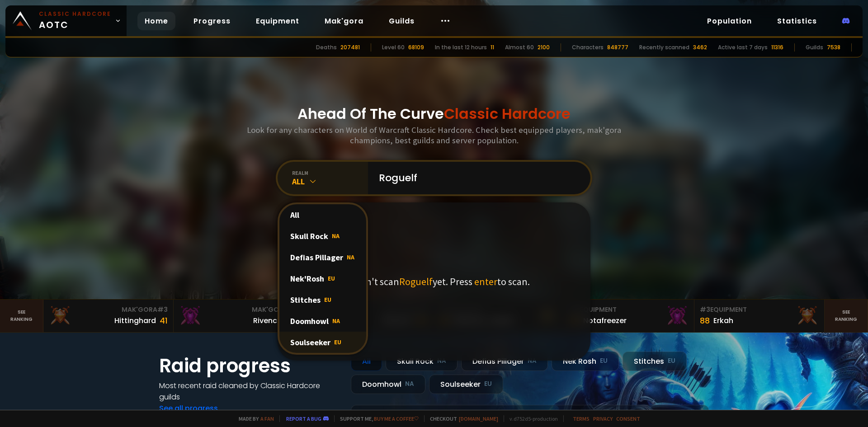  Describe the element at coordinates (66, 21) in the screenshot. I see `a: Classic HardcoreAOTC` at that location.